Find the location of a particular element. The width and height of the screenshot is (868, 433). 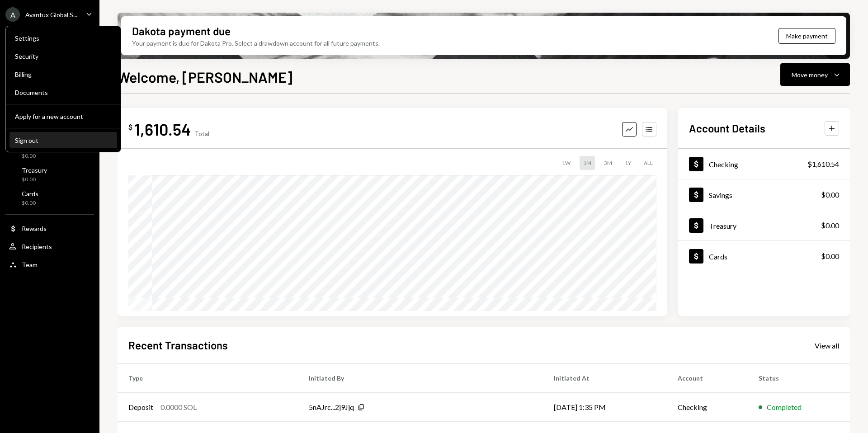

div: Checking is located at coordinates (723, 164).